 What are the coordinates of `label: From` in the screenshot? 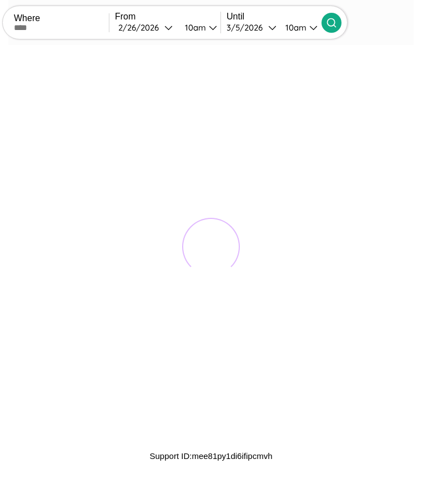 It's located at (168, 16).